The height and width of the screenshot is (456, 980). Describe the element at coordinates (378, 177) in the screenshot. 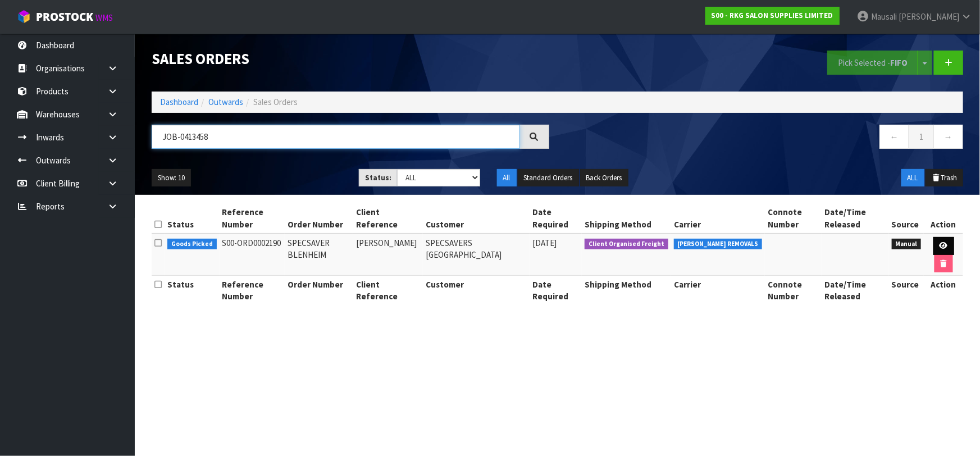

I see `strong: Status:` at that location.